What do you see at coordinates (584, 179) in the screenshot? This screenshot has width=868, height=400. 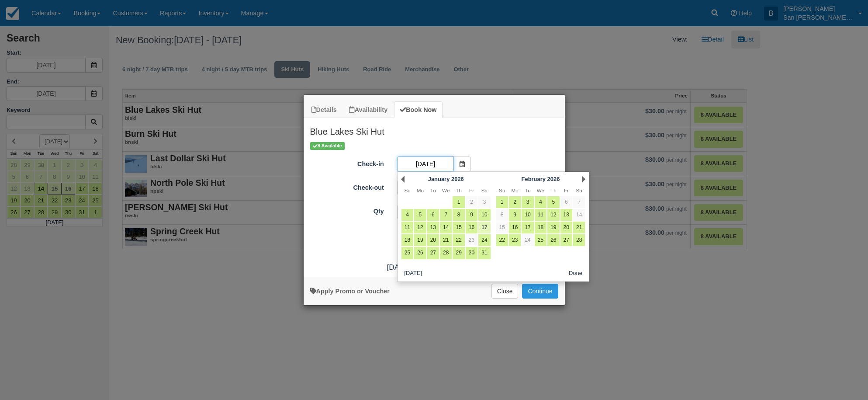 I see `a: Next` at bounding box center [584, 179].